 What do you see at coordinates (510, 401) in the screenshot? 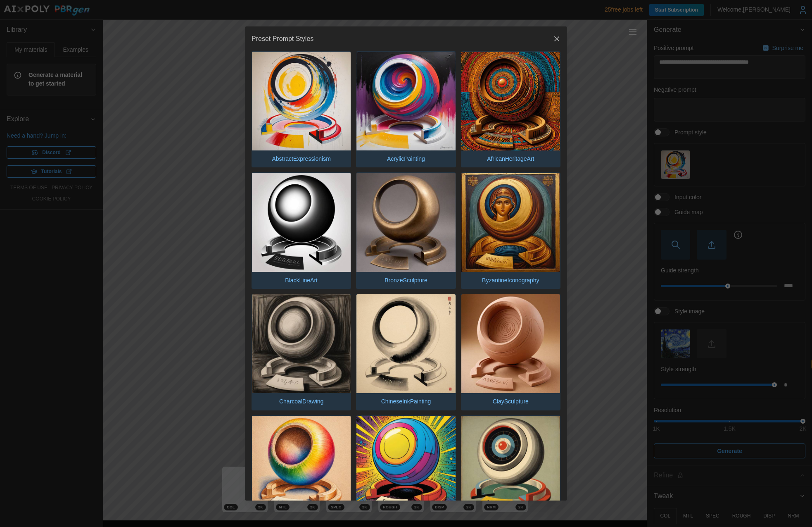
I see `p: ClaySculpture` at bounding box center [510, 401].